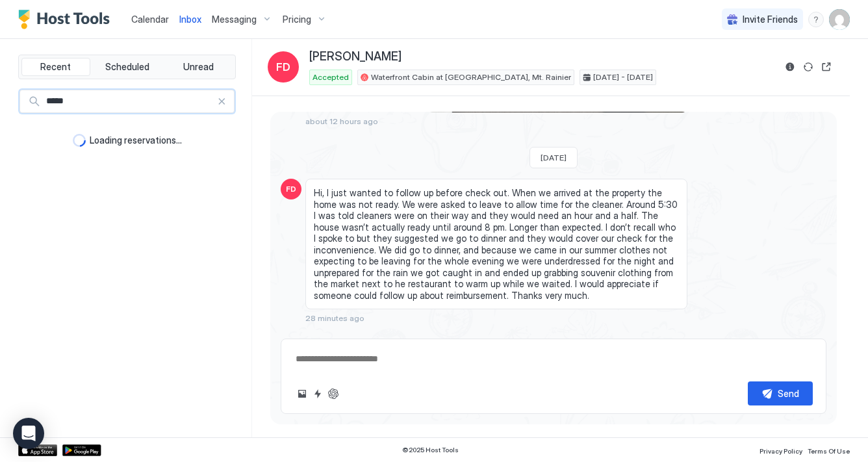 The height and width of the screenshot is (462, 868). Describe the element at coordinates (128, 101) in the screenshot. I see `input: Input Field` at that location.